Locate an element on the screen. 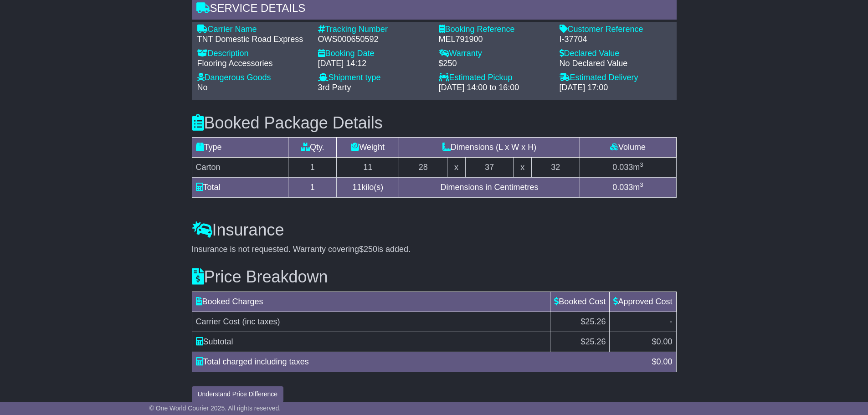 Image resolution: width=868 pixels, height=415 pixels. h3: Booked Package Details is located at coordinates (434, 123).